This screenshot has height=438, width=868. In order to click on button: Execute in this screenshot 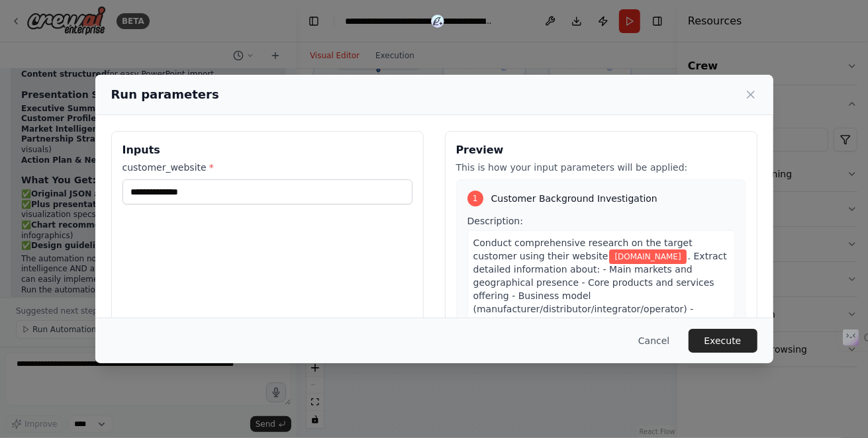, I will do `click(723, 340)`.